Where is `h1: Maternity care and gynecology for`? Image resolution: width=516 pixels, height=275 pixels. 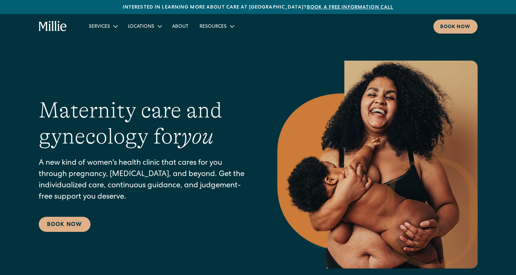
h1: Maternity care and gynecology for is located at coordinates (144, 124).